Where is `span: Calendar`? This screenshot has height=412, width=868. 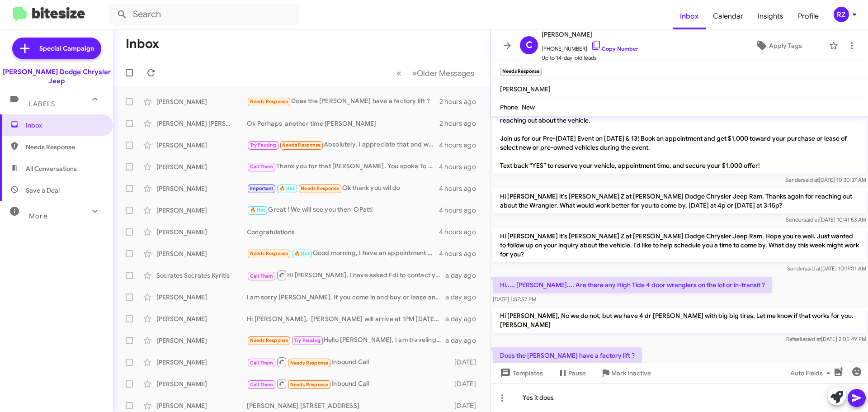 span: Calendar is located at coordinates (728, 17).